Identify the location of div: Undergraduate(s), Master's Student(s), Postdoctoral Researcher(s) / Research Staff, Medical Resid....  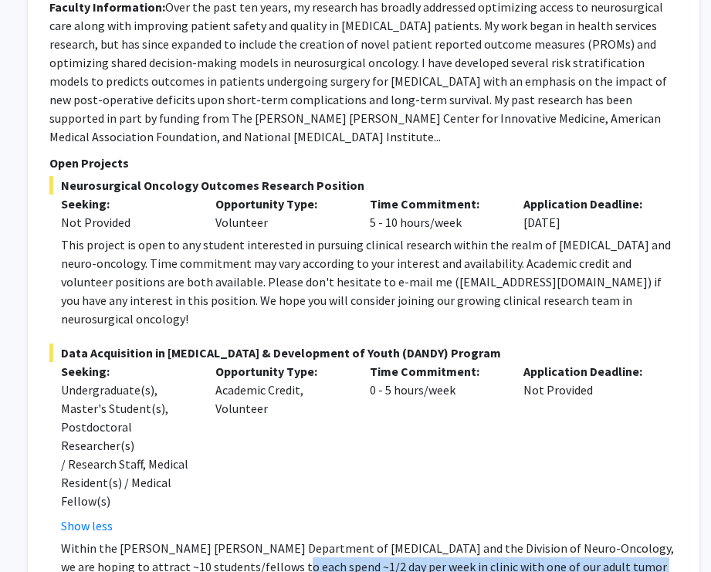
(127, 445).